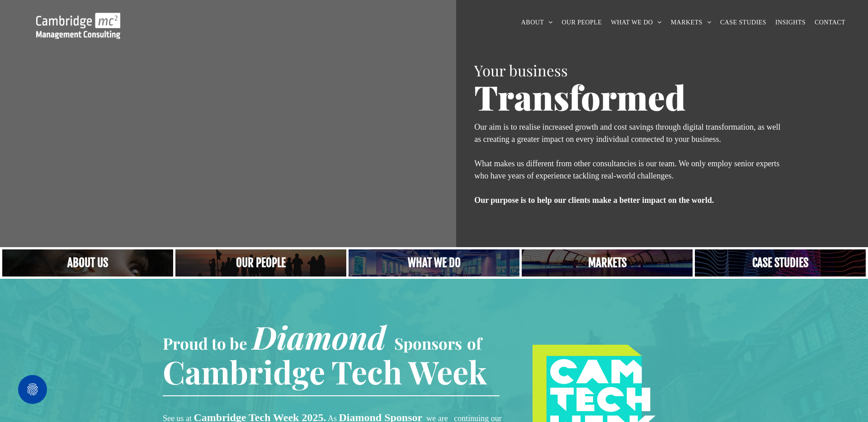  I want to click on a: A yoga teacher lifting his whole body off the ground in the peacock pose, so click(434, 263).